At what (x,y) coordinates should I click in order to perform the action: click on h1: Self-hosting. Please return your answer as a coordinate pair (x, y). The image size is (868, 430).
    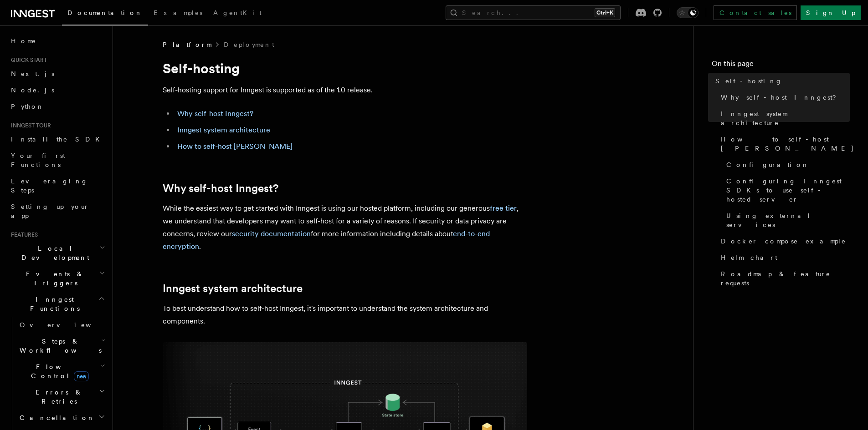
    Looking at the image, I should click on (345, 68).